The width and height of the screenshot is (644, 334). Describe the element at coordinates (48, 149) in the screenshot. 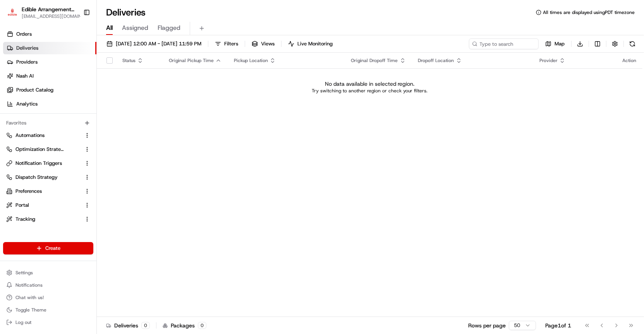

I see `button: Optimization Strategy` at that location.